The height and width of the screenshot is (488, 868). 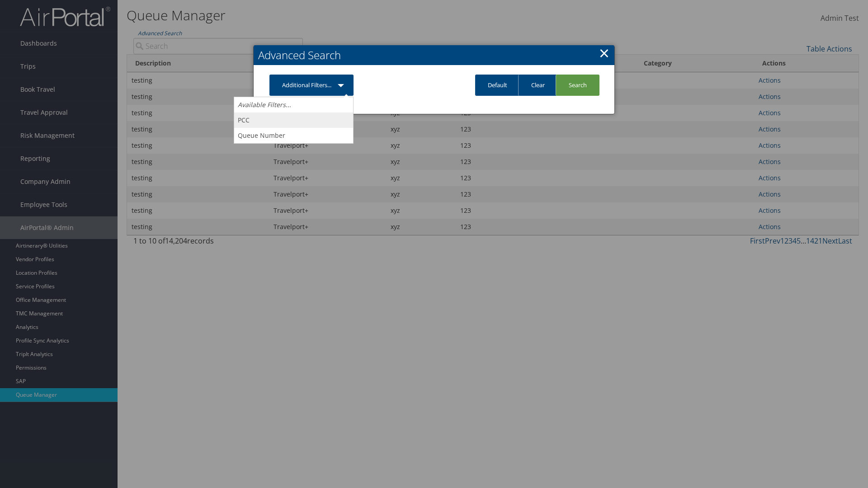 What do you see at coordinates (577, 85) in the screenshot?
I see `a: Search` at bounding box center [577, 85].